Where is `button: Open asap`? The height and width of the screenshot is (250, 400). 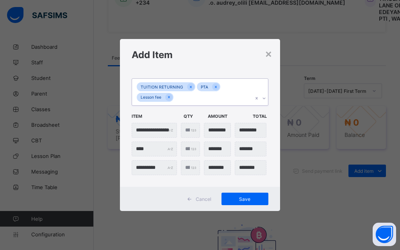 button: Open asap is located at coordinates (384, 235).